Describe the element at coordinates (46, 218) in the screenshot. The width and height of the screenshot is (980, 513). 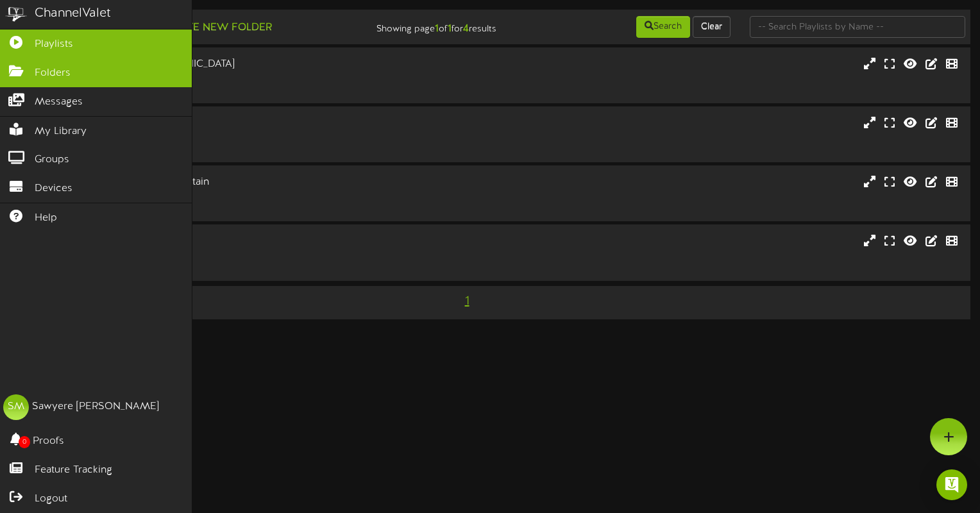
I see `span: Help` at that location.